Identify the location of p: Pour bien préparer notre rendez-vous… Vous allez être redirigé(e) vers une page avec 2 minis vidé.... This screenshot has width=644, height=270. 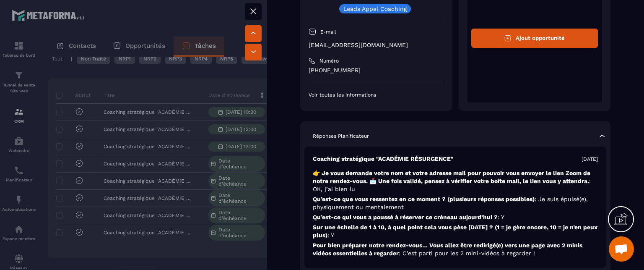
(456, 249).